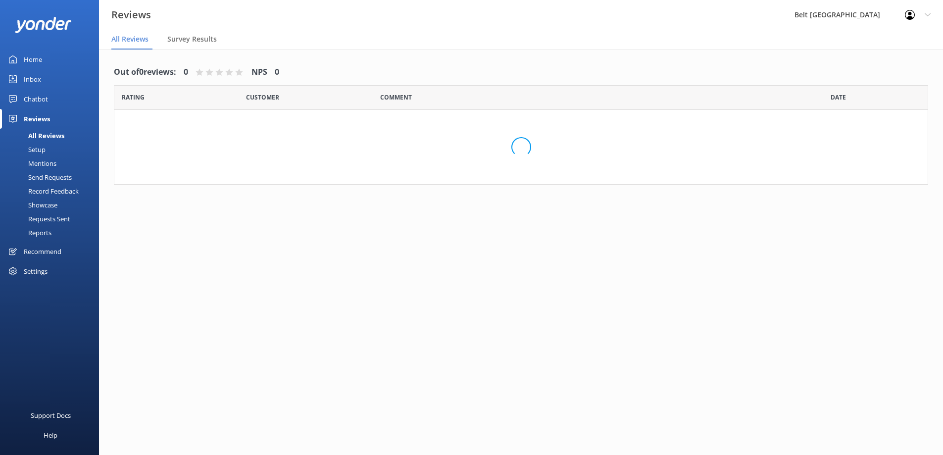 This screenshot has height=455, width=943. Describe the element at coordinates (33, 59) in the screenshot. I see `div: Home` at that location.